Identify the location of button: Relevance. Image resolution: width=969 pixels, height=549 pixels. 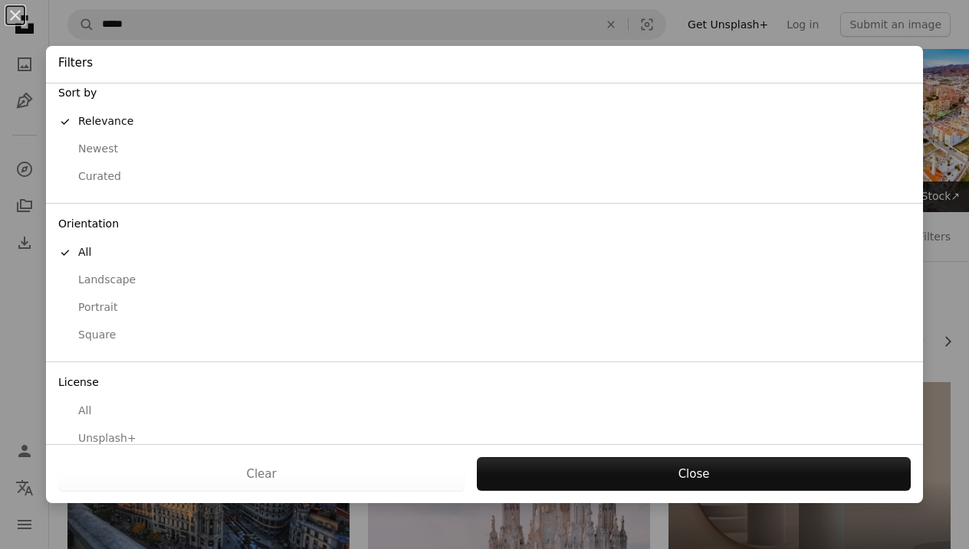
(484, 122).